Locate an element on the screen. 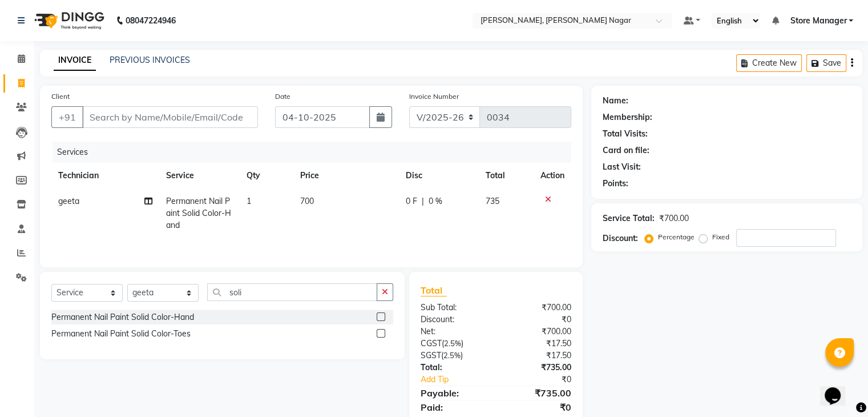  a: Add Tip is located at coordinates (460, 379).